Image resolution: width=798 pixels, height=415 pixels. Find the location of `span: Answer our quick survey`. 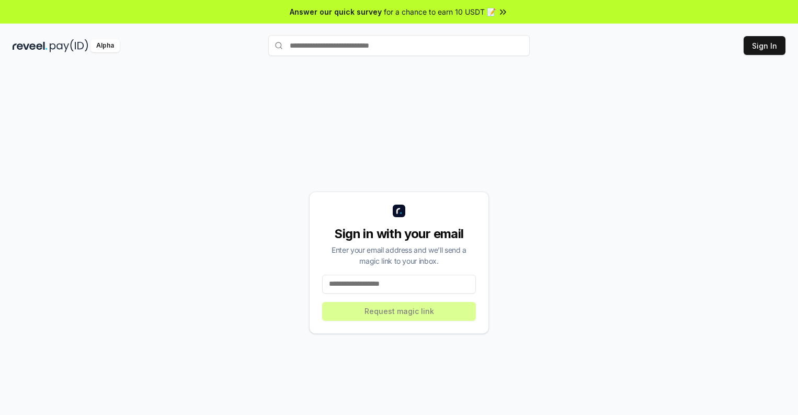

span: Answer our quick survey is located at coordinates (336, 12).